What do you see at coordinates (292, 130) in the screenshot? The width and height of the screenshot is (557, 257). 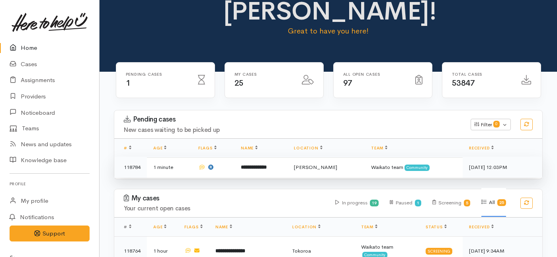 I see `h4: New cases waiting to be picked up` at bounding box center [292, 130].